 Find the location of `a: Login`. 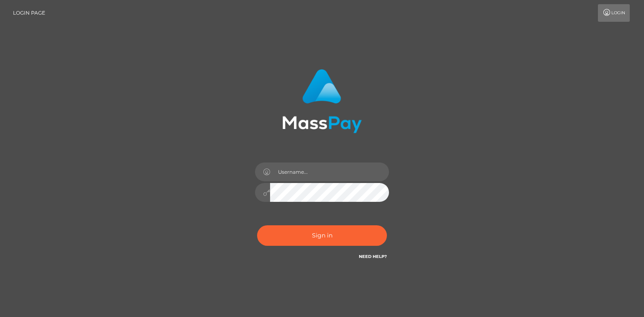

a: Login is located at coordinates (614, 13).